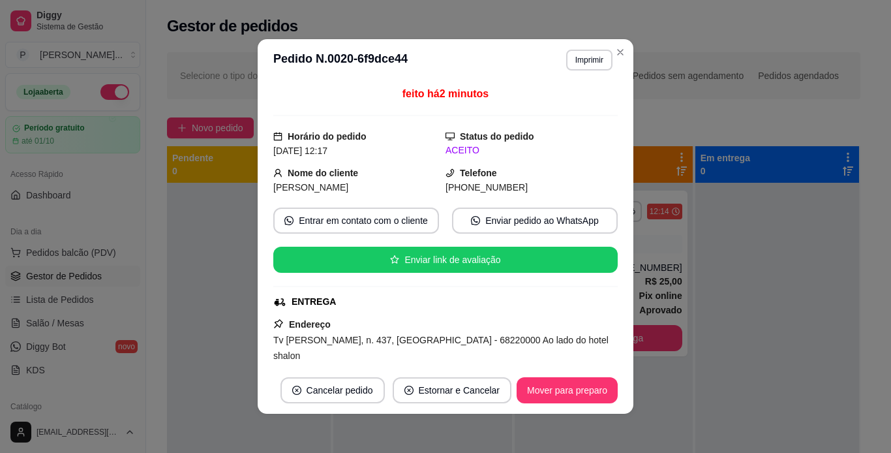 The image size is (891, 453). What do you see at coordinates (497, 136) in the screenshot?
I see `strong: Status do pedido` at bounding box center [497, 136].